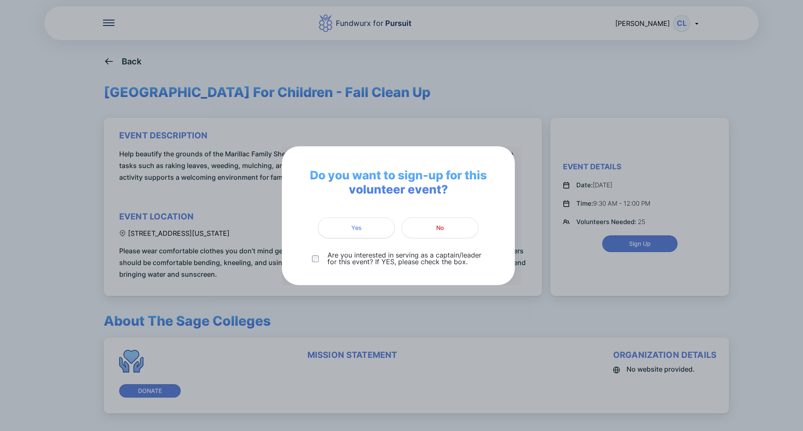 The image size is (803, 431). I want to click on span: Yes, so click(356, 228).